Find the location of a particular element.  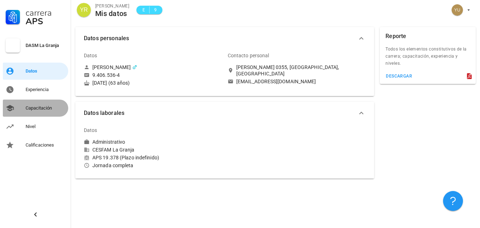

span: Datos personales is located at coordinates (220, 38).